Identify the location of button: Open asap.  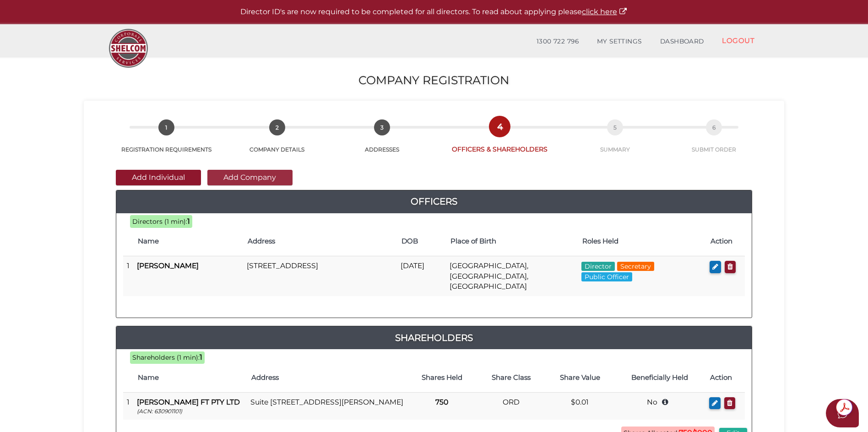
(843, 413).